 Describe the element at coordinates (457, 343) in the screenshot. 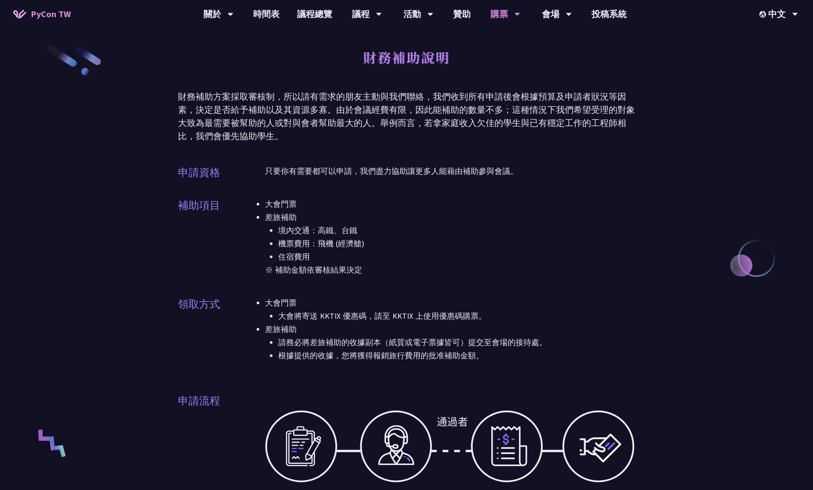

I see `li: 請務必將差旅補助的收據副本（紙質或電子票據皆可）提交至會場的接待處。` at that location.